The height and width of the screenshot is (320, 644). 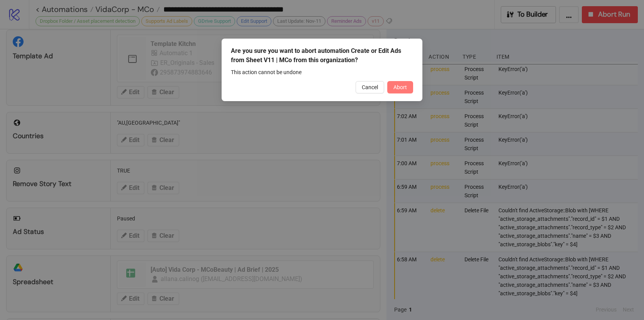 I want to click on div: Are you sure you want to abort automation Create or Edit Ads from Sheet V11 | MCo from this organ..., so click(x=322, y=56).